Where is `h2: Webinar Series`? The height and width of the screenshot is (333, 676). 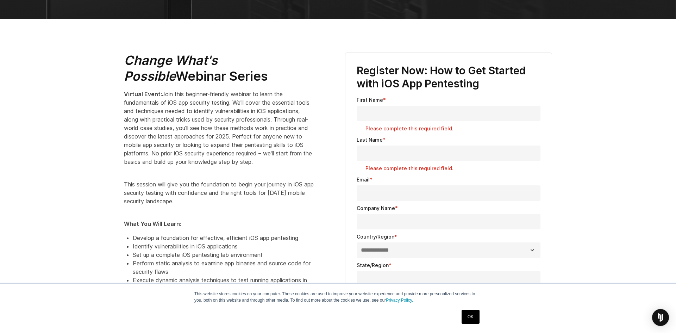
h2: Webinar Series is located at coordinates (219, 68).